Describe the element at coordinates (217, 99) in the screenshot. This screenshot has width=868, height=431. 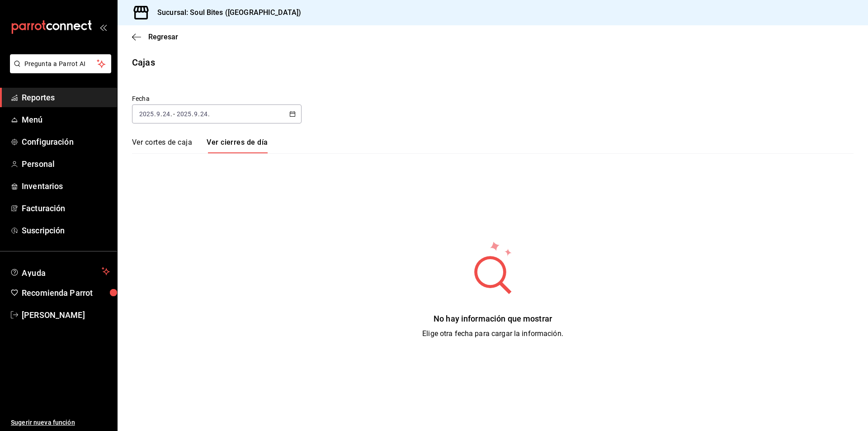
I see `label: Fecha` at that location.